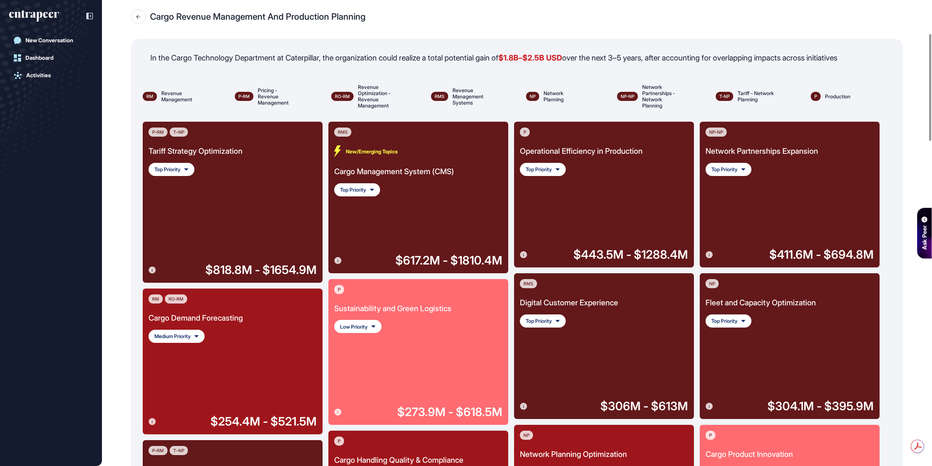  I want to click on div: Operational Efficiency in Production, so click(581, 151).